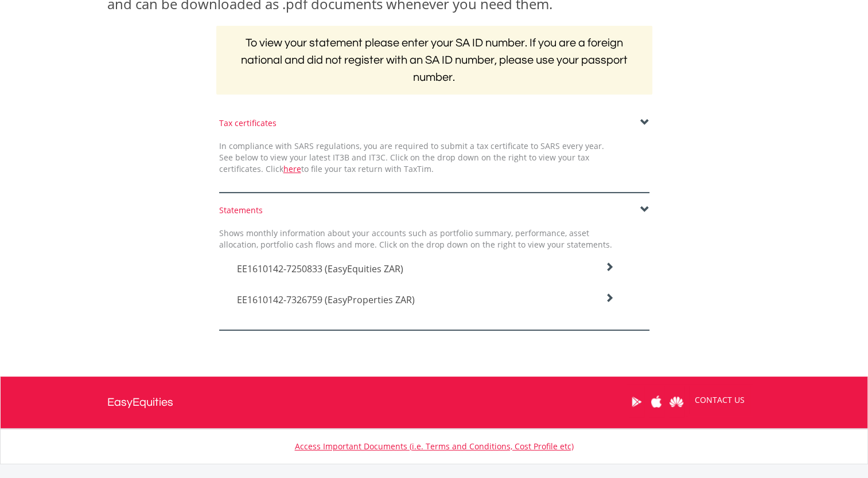 This screenshot has height=478, width=868. Describe the element at coordinates (435, 123) in the screenshot. I see `div: Tax certificates` at that location.